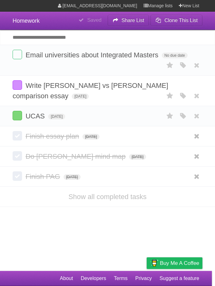  Describe the element at coordinates (179, 278) in the screenshot. I see `a: Suggest a feature` at that location.